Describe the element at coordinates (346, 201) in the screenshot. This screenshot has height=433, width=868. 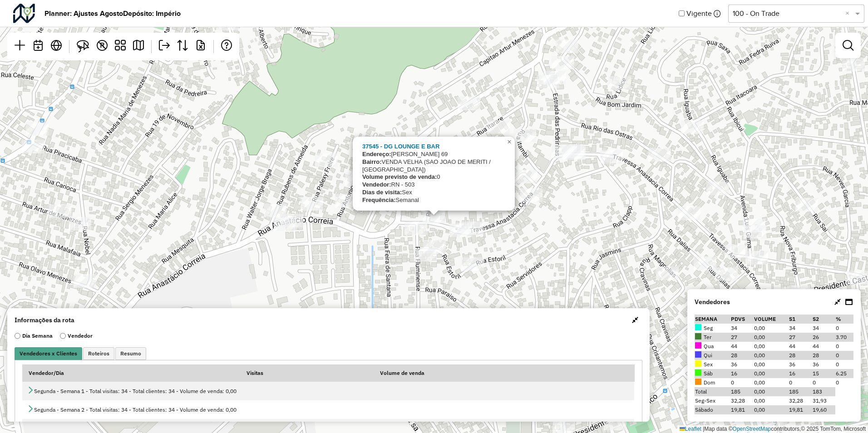
I see `div: 35805 - PISCINA BAR DA VENDA` at that location.